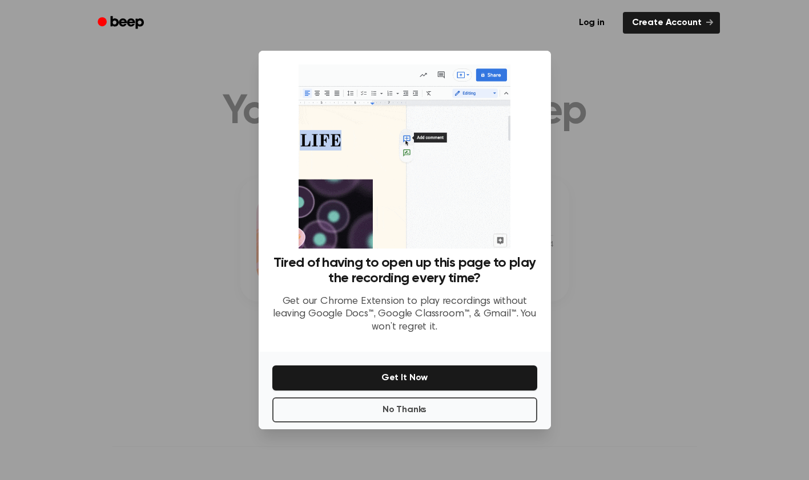 The height and width of the screenshot is (480, 809). What do you see at coordinates (122, 23) in the screenshot?
I see `a: Beep` at bounding box center [122, 23].